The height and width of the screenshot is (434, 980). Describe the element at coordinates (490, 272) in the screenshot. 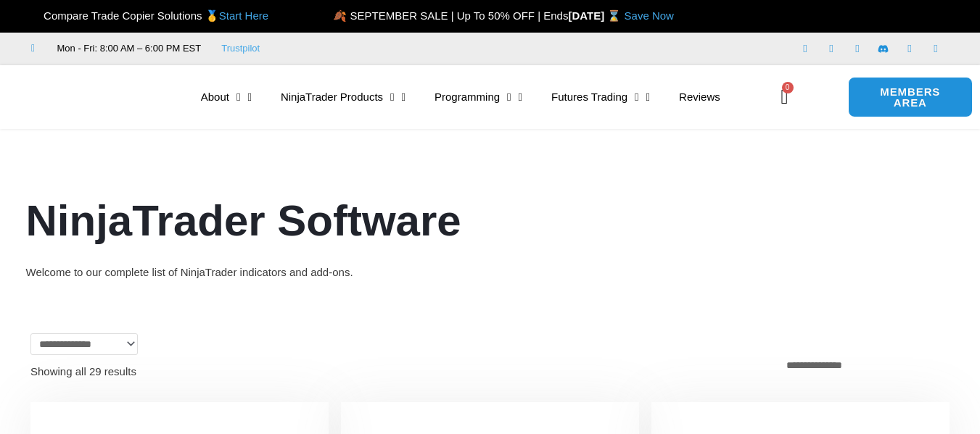

I see `div: Welcome to our complete list of NinjaTrader indicators and add-ons.` at that location.